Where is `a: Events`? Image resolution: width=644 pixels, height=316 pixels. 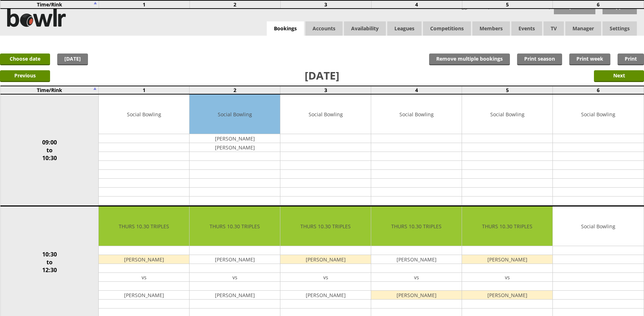 a: Events is located at coordinates (526, 28).